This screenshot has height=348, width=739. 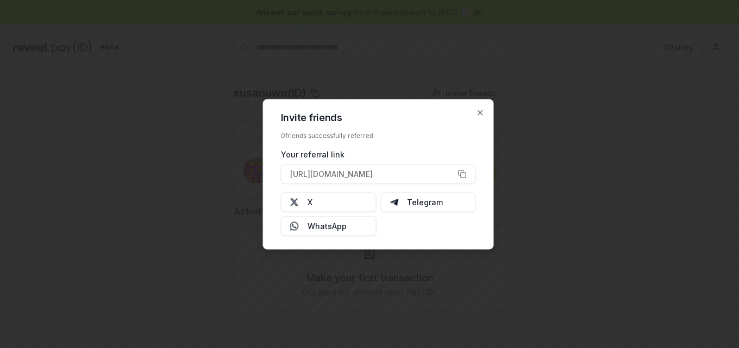 I want to click on img: X, so click(x=295, y=202).